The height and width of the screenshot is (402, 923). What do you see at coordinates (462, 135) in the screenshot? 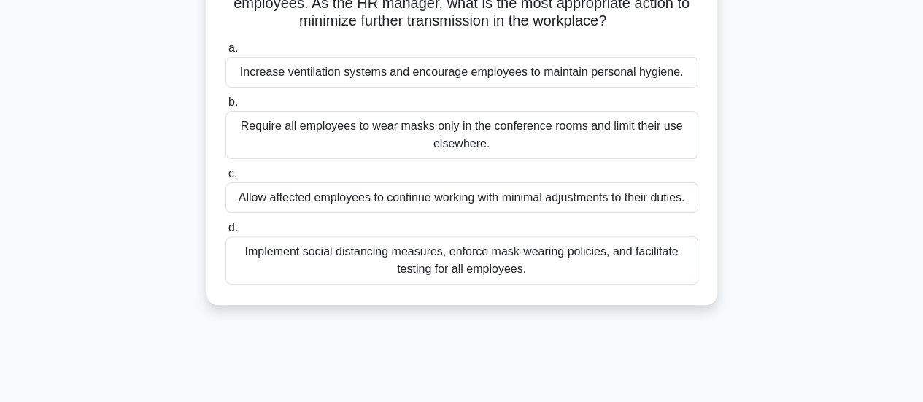
I see `div: Require all employees to wear masks only in the conference rooms and limit their use elsewhere.` at bounding box center [462, 135].